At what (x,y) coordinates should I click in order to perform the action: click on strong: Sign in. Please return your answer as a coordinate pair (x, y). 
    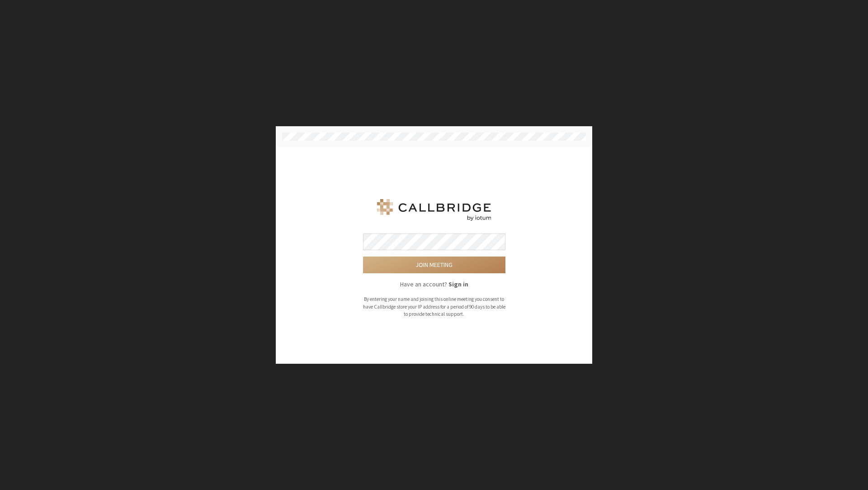
    Looking at the image, I should click on (459, 284).